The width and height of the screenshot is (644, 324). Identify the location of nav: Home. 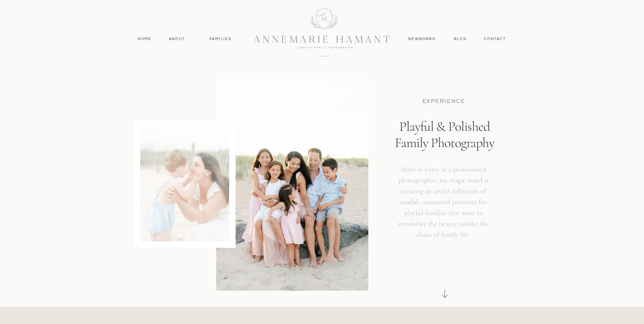
(145, 39).